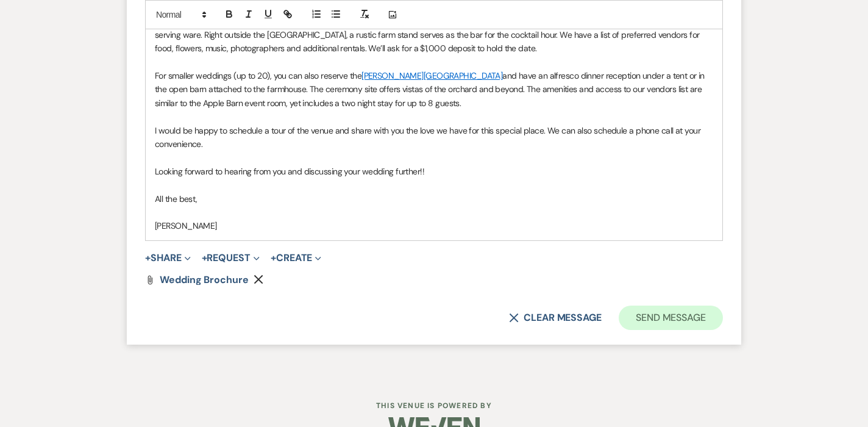  I want to click on p: Looking forward to hearing from you and discussing your wedding further!!, so click(434, 171).